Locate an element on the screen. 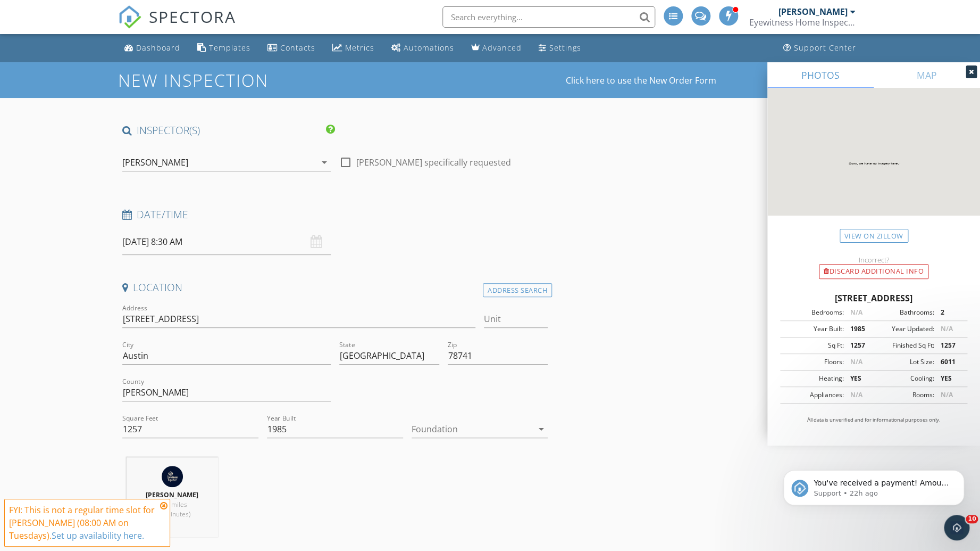 The image size is (980, 551). div: Metrics is located at coordinates (359, 48).